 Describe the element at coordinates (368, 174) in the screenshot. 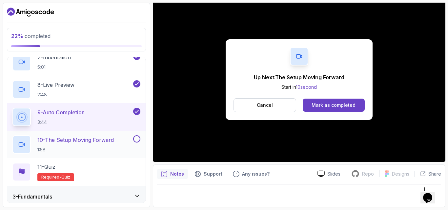

I see `p: Repo` at that location.